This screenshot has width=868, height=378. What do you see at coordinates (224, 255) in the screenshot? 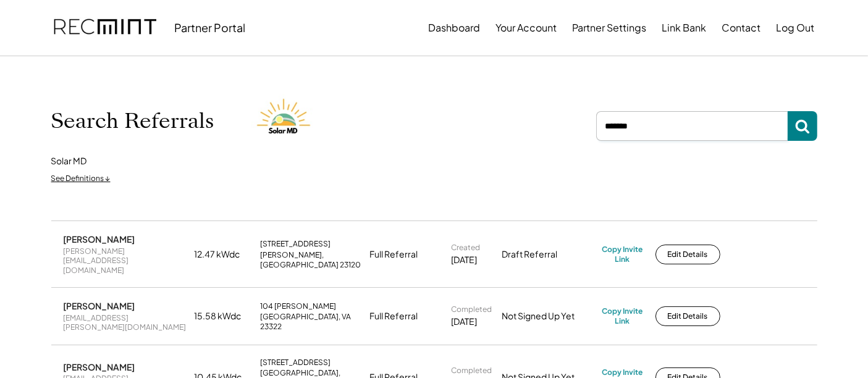
I see `div: 12.47 kWdc` at bounding box center [224, 255].